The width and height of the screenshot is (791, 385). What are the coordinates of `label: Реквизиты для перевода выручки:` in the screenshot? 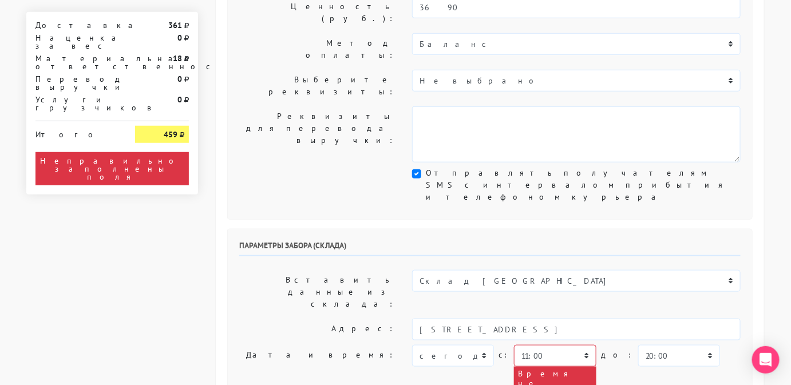 It's located at (317, 135).